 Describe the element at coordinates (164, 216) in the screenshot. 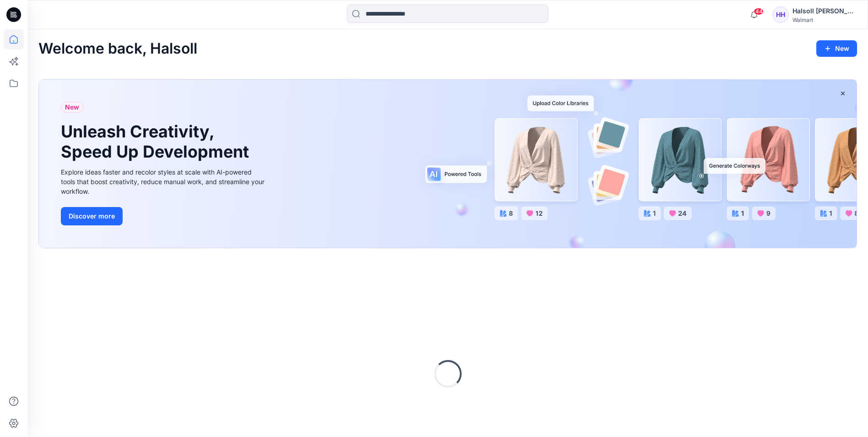

I see `a: Discover more` at that location.